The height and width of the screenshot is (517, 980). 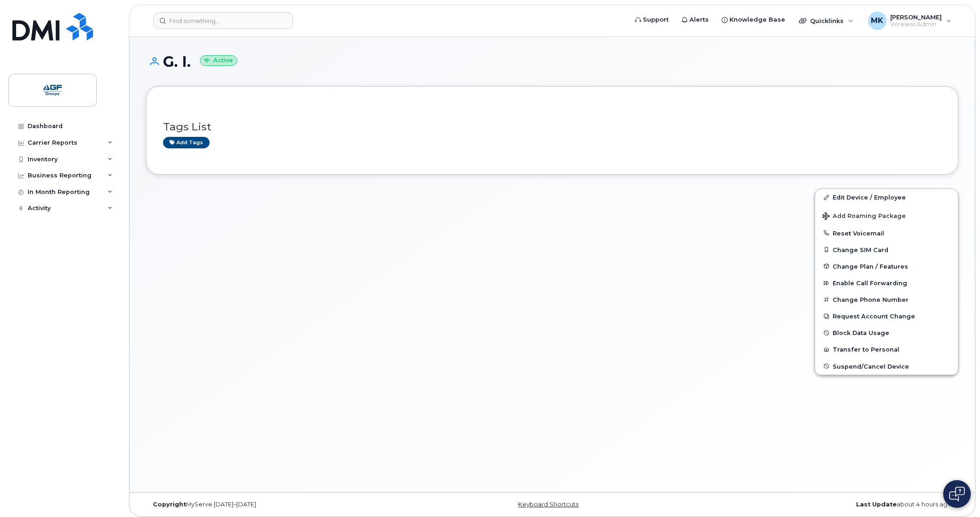 I want to click on a: Add tags, so click(x=186, y=142).